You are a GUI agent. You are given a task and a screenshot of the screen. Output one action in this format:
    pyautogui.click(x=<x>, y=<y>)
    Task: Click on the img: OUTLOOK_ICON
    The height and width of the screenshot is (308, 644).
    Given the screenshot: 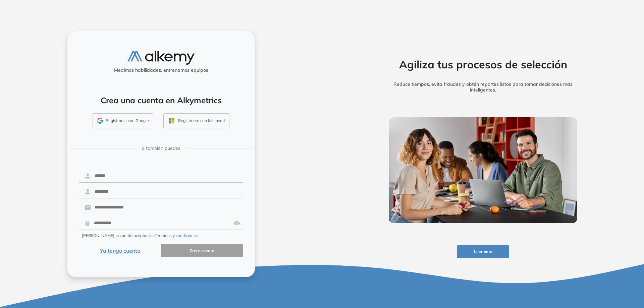 What is the action you would take?
    pyautogui.click(x=172, y=120)
    